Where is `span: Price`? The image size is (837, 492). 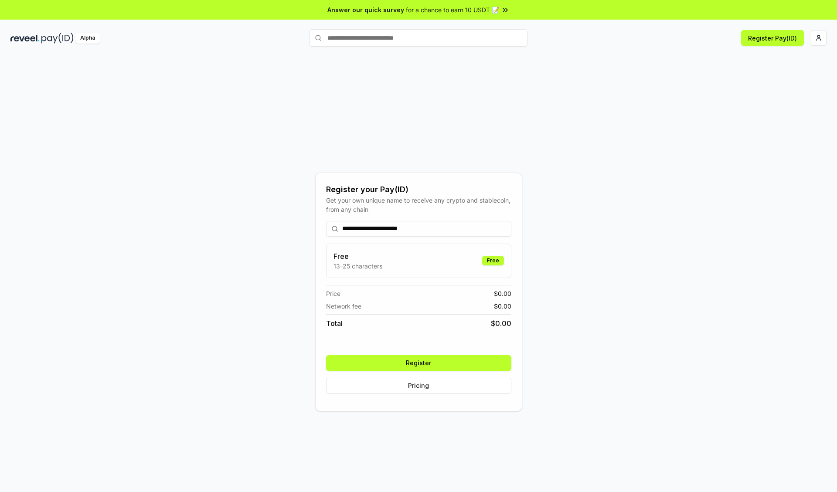 span: Price is located at coordinates (333, 293).